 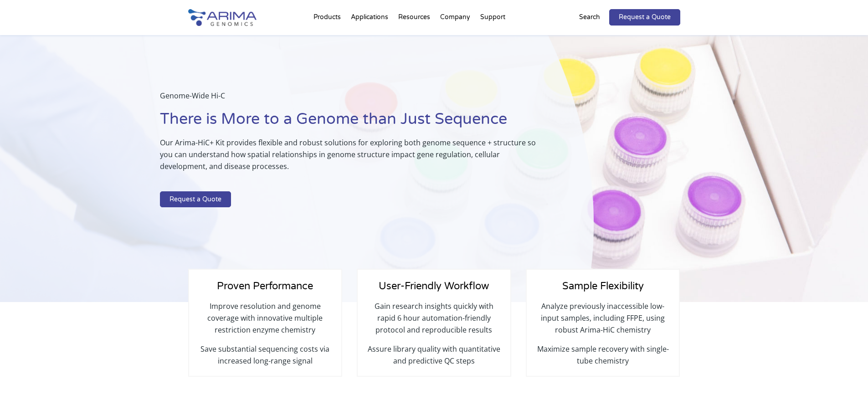 What do you see at coordinates (603, 322) in the screenshot?
I see `p: Analyze previously inaccessible low-input samples, including FFPE, using robust Arima-HiC chemistry` at bounding box center [603, 322].